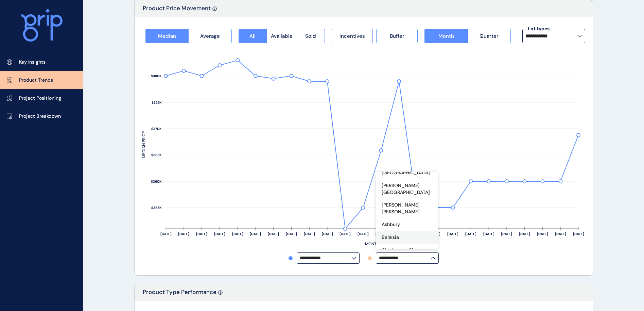 The height and width of the screenshot is (311, 644). Describe the element at coordinates (353, 36) in the screenshot. I see `button: Incentives` at that location.